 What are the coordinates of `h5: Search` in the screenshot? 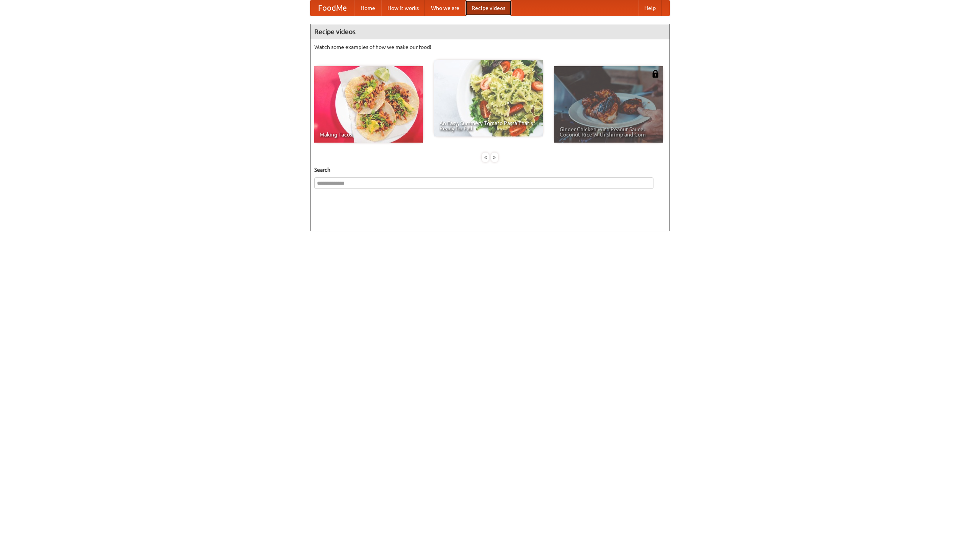 It's located at (490, 170).